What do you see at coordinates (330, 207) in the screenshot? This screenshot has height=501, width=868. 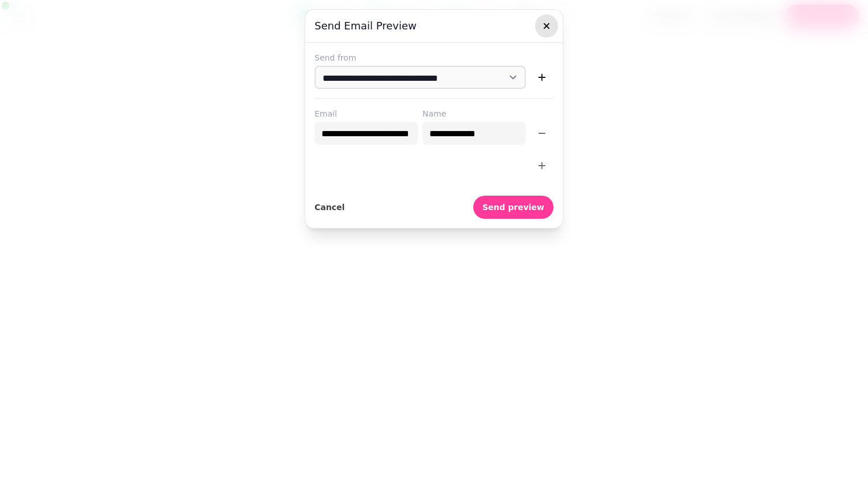 I see `span: Cancel` at bounding box center [330, 207].